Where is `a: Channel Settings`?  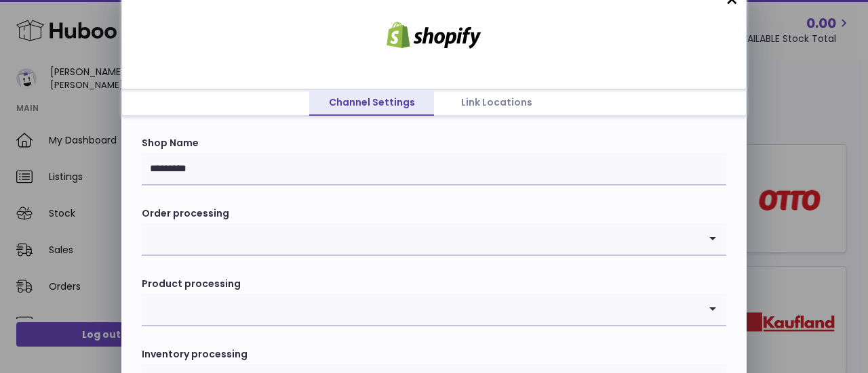
a: Channel Settings is located at coordinates (372, 103).